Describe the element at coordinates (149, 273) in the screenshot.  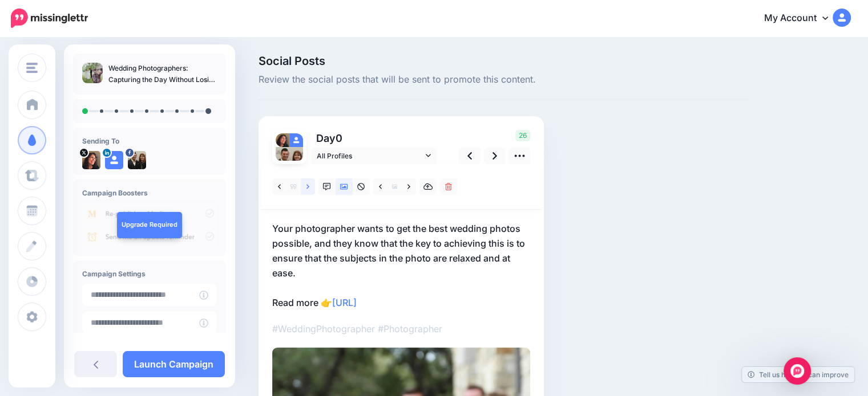
I see `h4: Campaign Settings` at that location.